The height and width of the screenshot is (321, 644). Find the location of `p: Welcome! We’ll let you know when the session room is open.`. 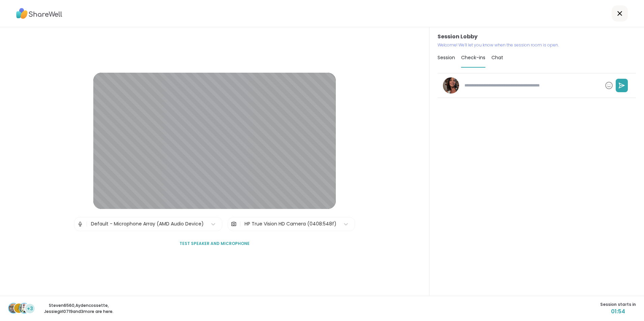

p: Welcome! We’ll let you know when the session room is open. is located at coordinates (536, 45).